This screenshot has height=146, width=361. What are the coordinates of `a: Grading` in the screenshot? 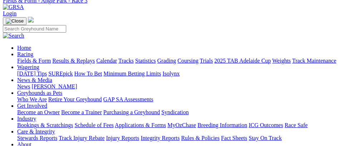 It's located at (167, 61).